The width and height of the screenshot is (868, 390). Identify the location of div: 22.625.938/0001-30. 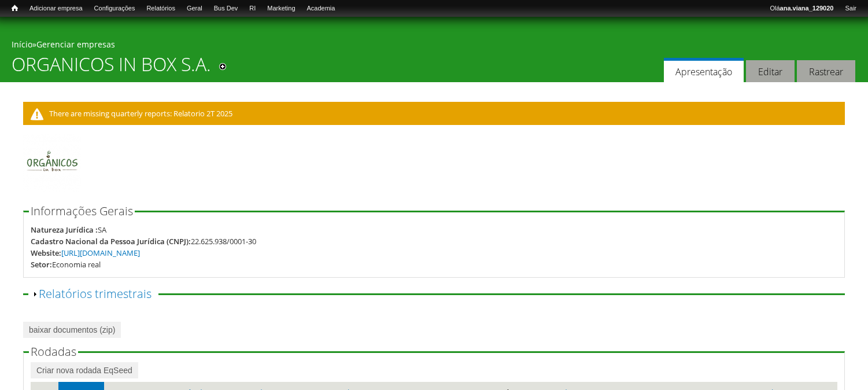
(223, 241).